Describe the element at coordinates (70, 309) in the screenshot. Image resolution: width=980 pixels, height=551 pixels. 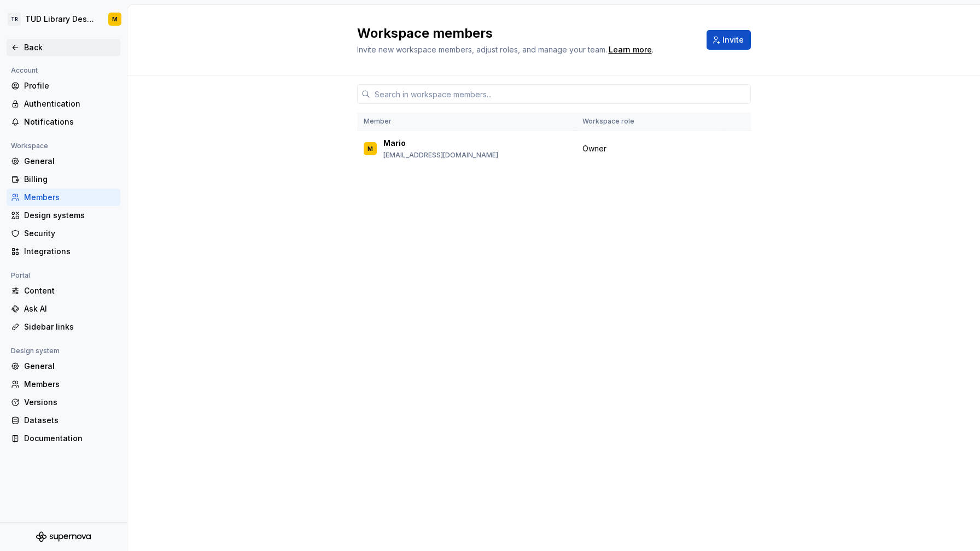
I see `div: Ask AI` at that location.